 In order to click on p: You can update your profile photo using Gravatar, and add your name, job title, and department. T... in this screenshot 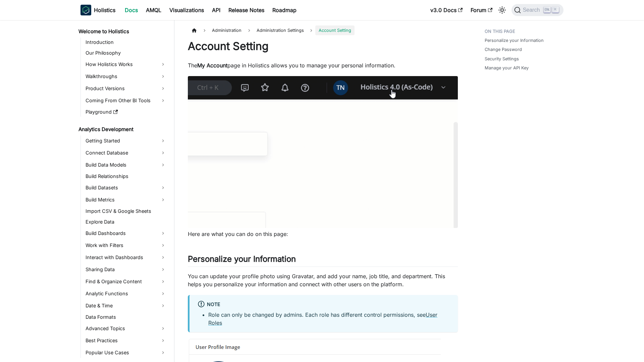, I will do `click(323, 280)`.